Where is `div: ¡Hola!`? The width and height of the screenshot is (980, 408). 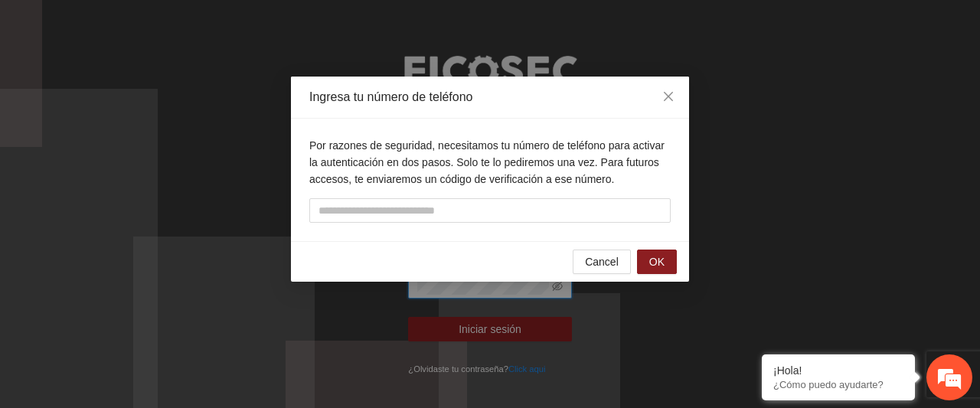
div: ¡Hola! is located at coordinates (838, 370).